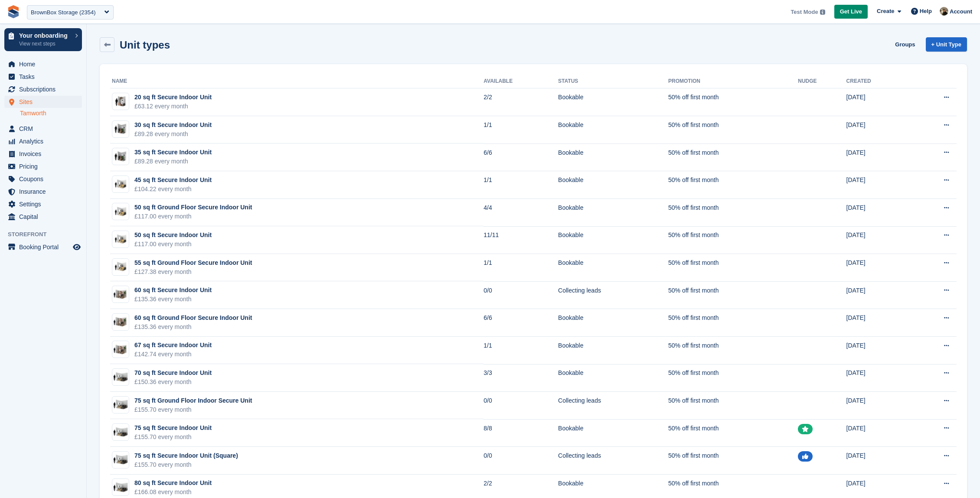  What do you see at coordinates (173, 125) in the screenshot?
I see `div: 30 sq ft Secure Indoor Unit` at bounding box center [173, 125].